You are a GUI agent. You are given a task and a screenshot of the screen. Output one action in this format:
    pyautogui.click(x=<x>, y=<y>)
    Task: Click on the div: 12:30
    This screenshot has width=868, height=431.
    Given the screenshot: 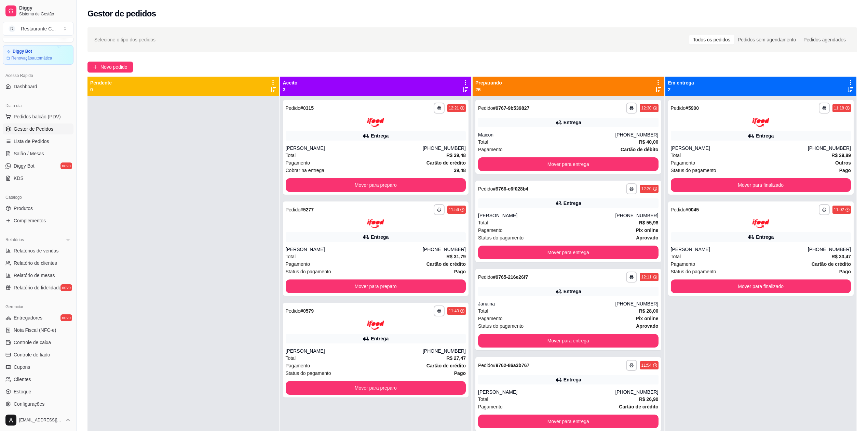 What is the action you would take?
    pyautogui.click(x=646, y=108)
    